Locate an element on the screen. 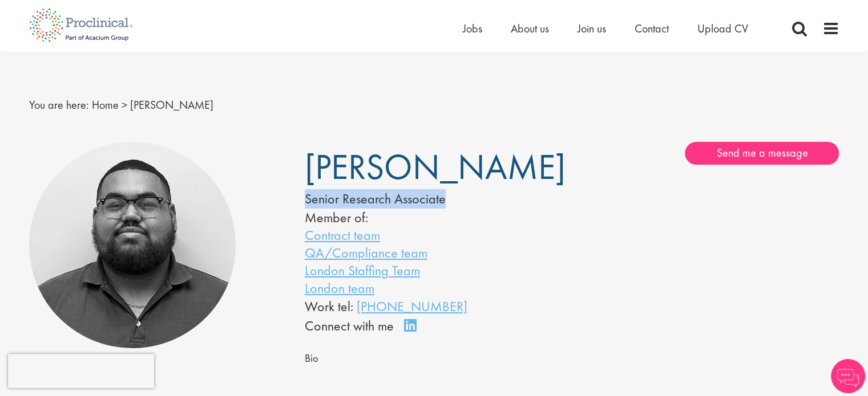  a: Jobs is located at coordinates (472, 29).